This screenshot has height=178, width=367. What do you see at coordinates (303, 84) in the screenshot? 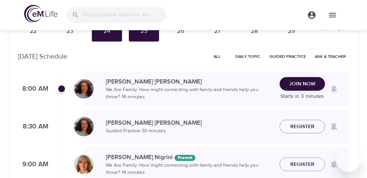
I see `span: Join Now` at bounding box center [303, 84].